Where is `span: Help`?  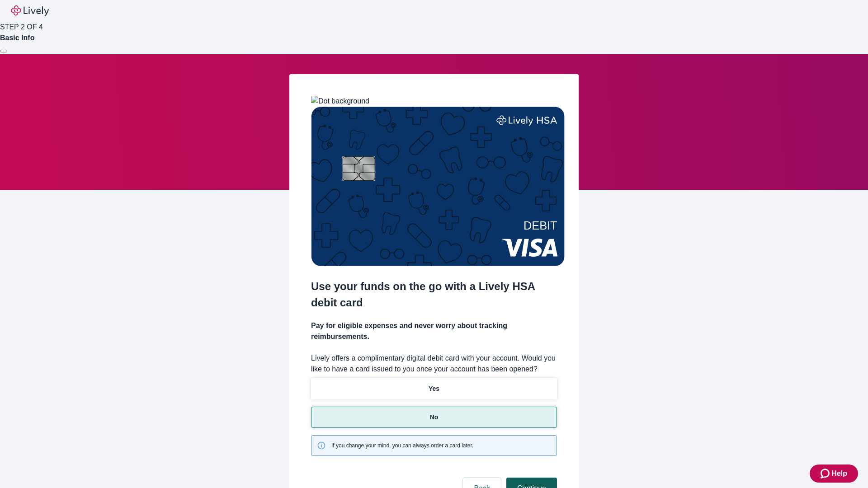
span: Help is located at coordinates (839, 474).